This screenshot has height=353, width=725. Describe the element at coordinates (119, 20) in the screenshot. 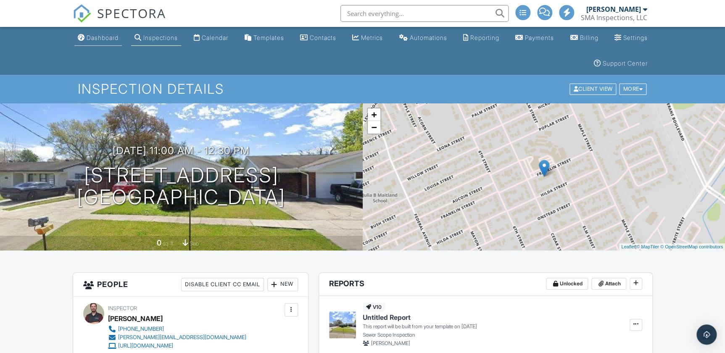

I see `a: SPECTORA` at that location.